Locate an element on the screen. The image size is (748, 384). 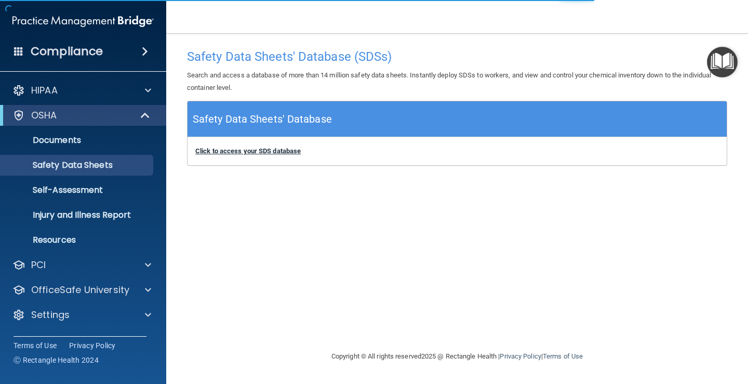
p: Injury and Illness Report is located at coordinates (77, 215).